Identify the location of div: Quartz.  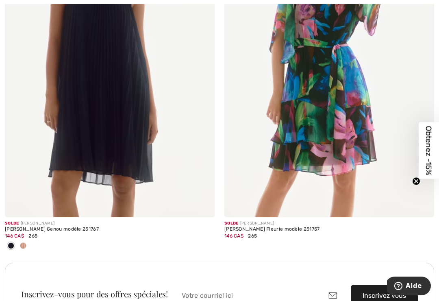
(23, 246).